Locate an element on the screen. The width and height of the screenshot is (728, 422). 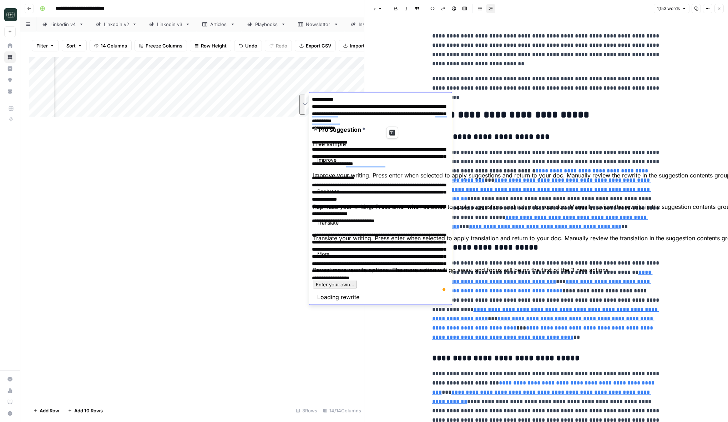
span: Export CSV is located at coordinates (318, 46).